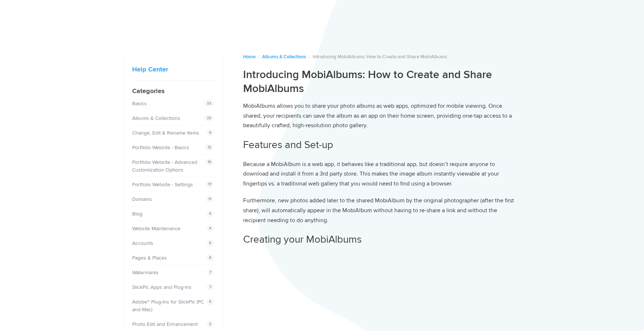 The height and width of the screenshot is (331, 644). Describe the element at coordinates (143, 243) in the screenshot. I see `a: Accounts` at that location.